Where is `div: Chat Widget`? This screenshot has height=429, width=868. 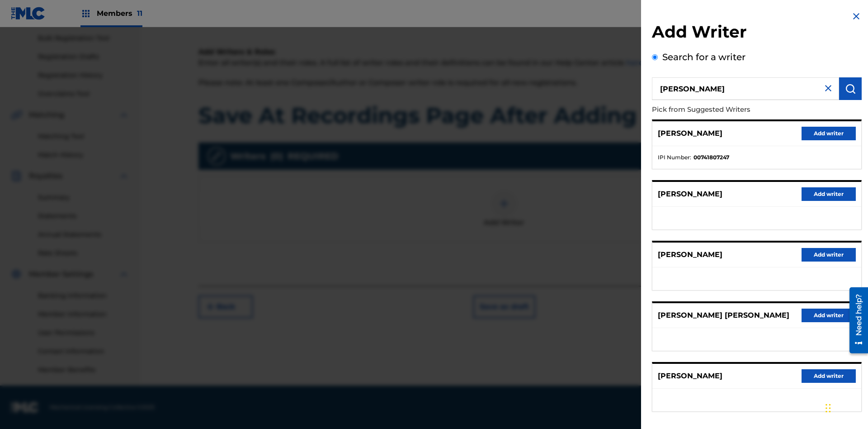
div: Chat Widget is located at coordinates (845, 407).